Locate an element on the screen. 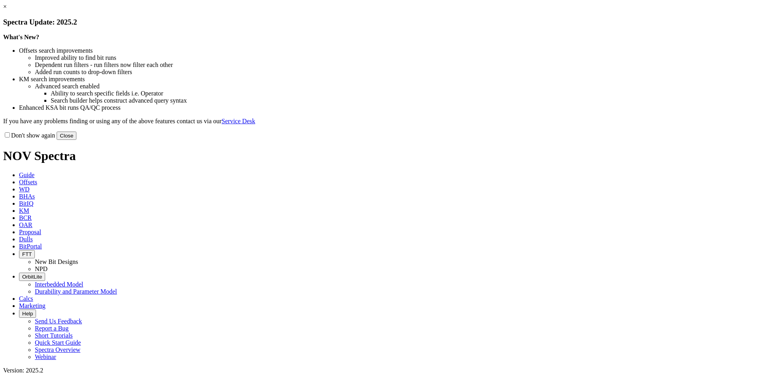 The image size is (760, 380). li: Ability to search specific fields i.e. Operator is located at coordinates (404, 93).